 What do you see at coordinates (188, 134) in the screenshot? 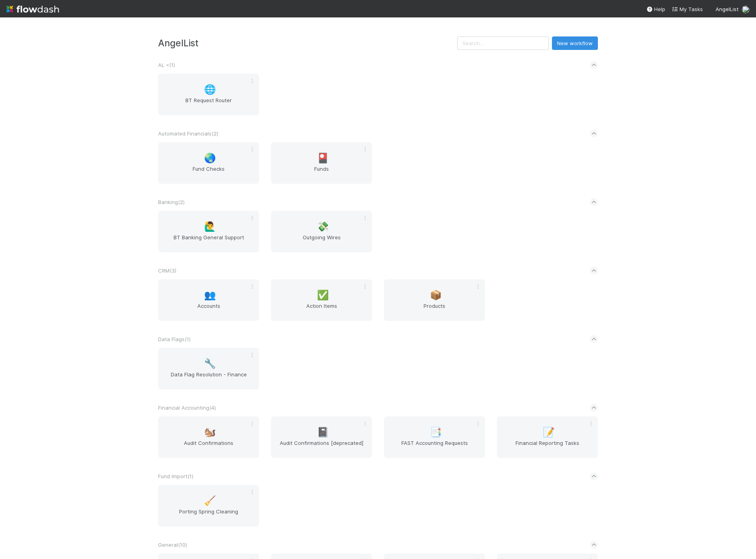
I see `span: Automated Financials ( 2 )` at bounding box center [188, 134].